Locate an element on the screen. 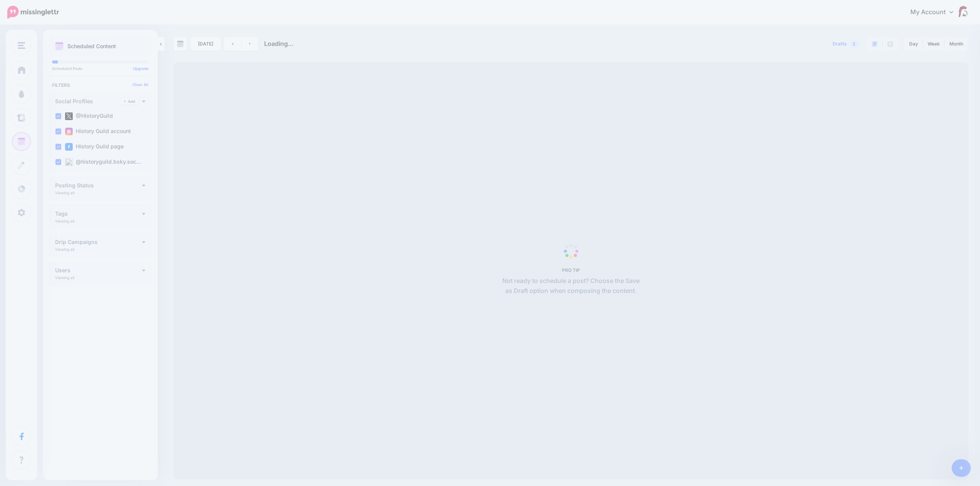 This screenshot has width=980, height=486. img: paragraph-boxed.png is located at coordinates (875, 44).